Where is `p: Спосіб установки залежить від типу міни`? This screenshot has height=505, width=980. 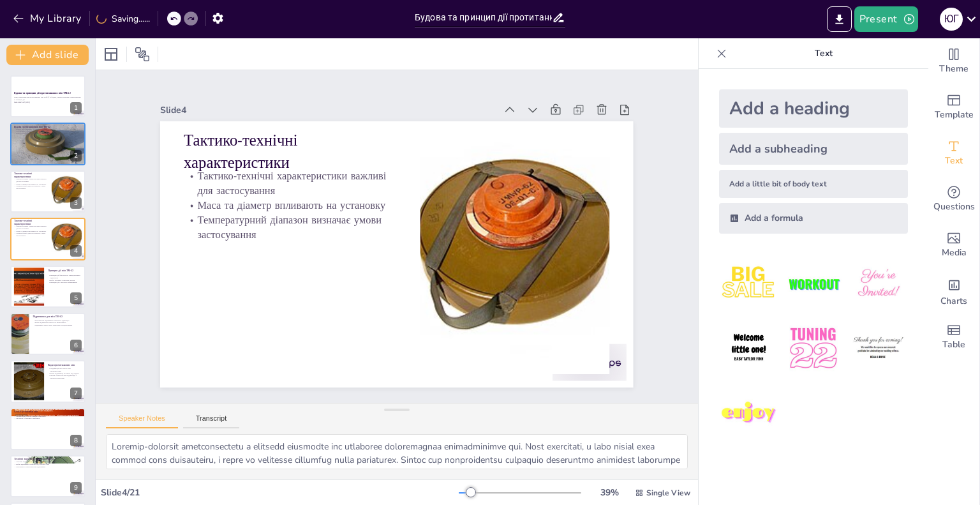 p: Спосіб установки залежить від типу міни is located at coordinates (48, 414).